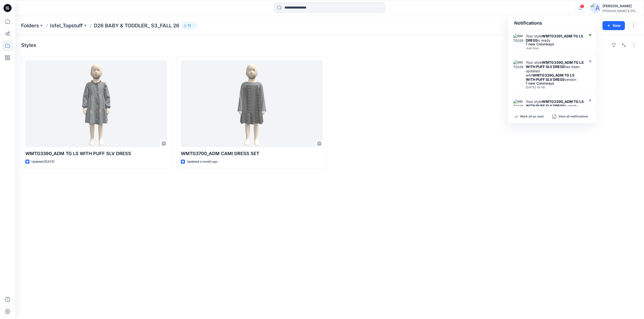  I want to click on div: Notifications, so click(552, 23).